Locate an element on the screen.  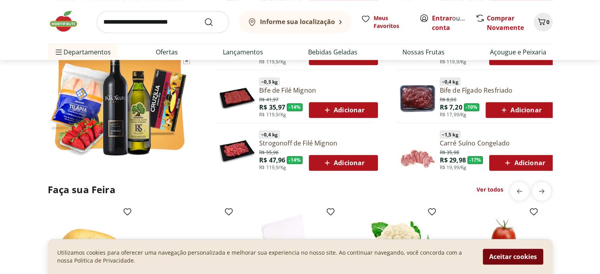
a: Bebidas Geladas is located at coordinates (332, 52).